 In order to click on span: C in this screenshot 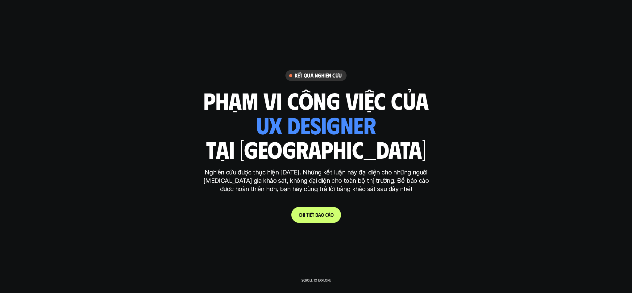, I will do `click(300, 214)`.